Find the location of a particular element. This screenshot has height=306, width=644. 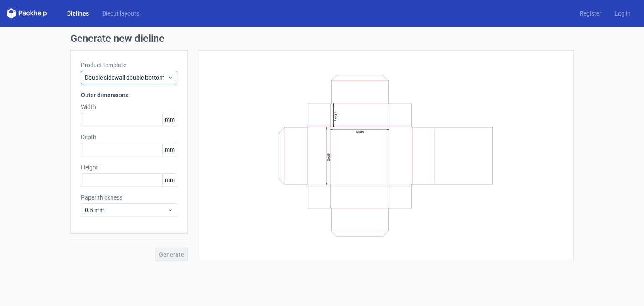

label: Depth is located at coordinates (129, 137).